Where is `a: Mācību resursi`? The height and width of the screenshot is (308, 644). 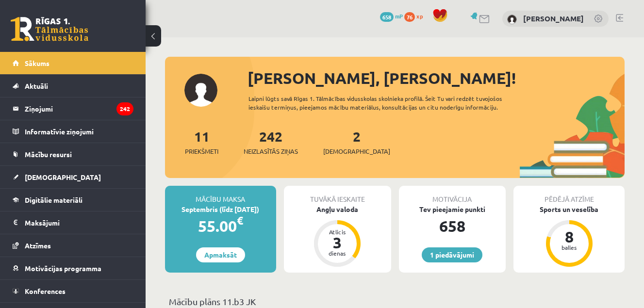
a: Mācību resursi is located at coordinates (73, 154).